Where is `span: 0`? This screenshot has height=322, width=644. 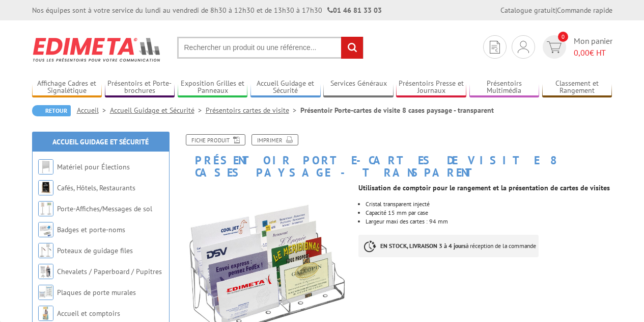
span: 0 is located at coordinates (563, 37).